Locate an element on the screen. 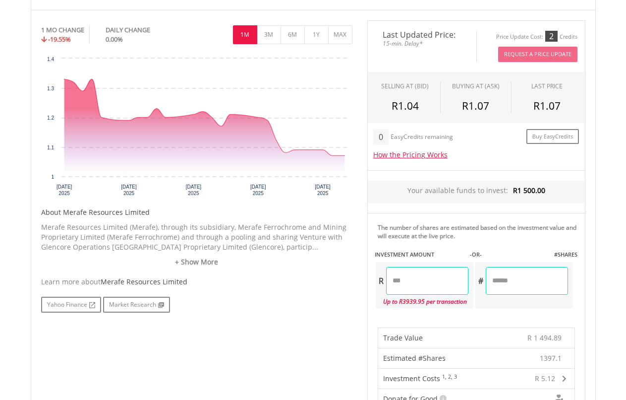 This screenshot has height=400, width=626. div: The number of shares are estimated based on the investment value and will execute at the live price. is located at coordinates (480, 232).